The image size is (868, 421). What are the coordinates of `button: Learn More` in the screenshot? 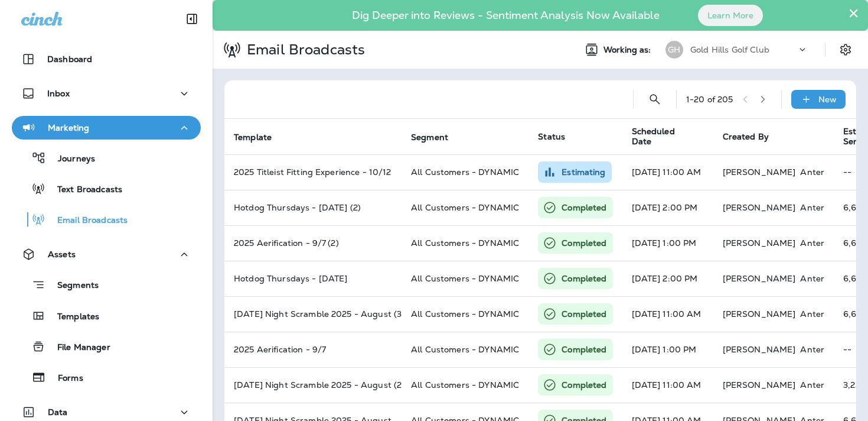 It's located at (730, 15).